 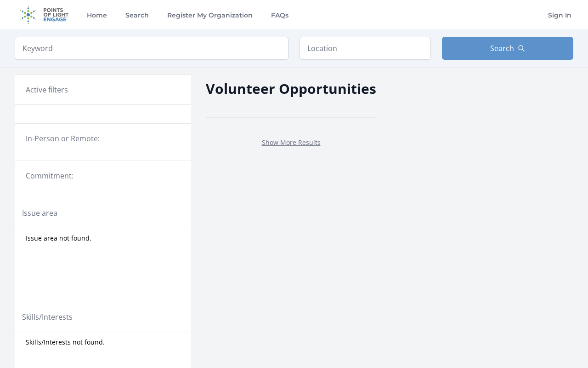 I want to click on span: Skills/Interests not found., so click(x=65, y=342).